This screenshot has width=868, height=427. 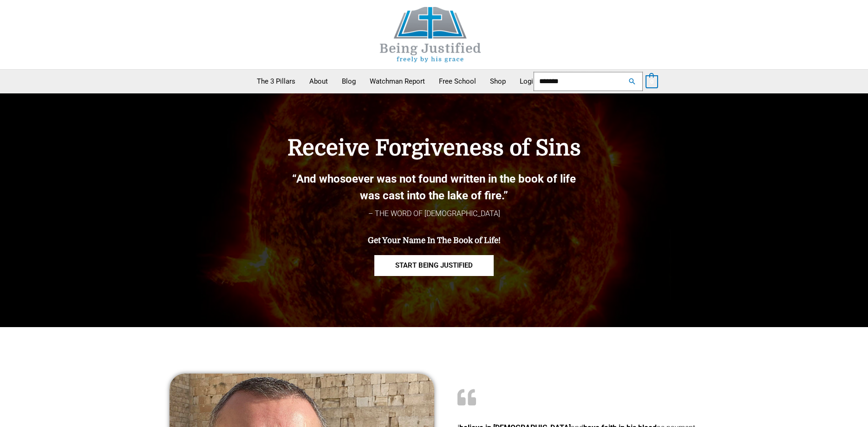 What do you see at coordinates (498, 81) in the screenshot?
I see `a: Shop` at bounding box center [498, 81].